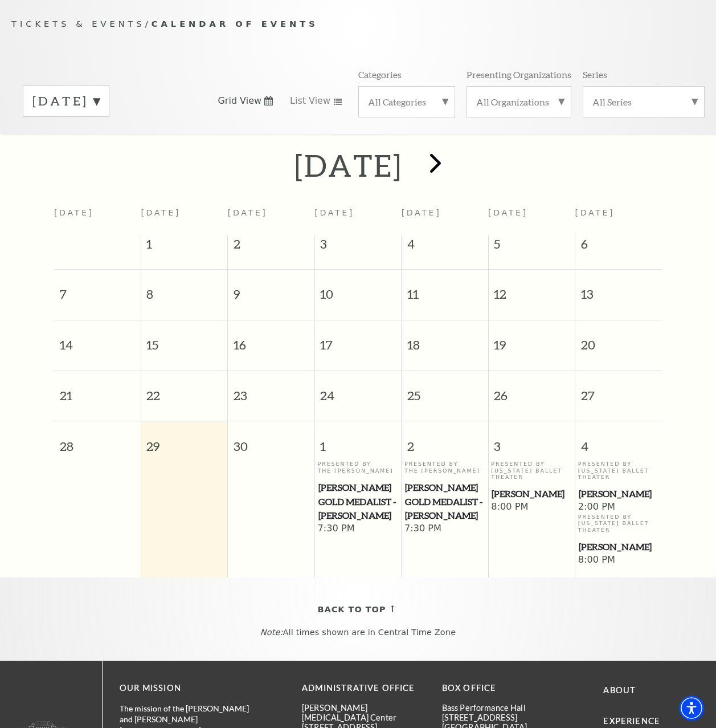 The width and height of the screenshot is (716, 728). What do you see at coordinates (270, 390) in the screenshot?
I see `span: 23` at bounding box center [270, 390].